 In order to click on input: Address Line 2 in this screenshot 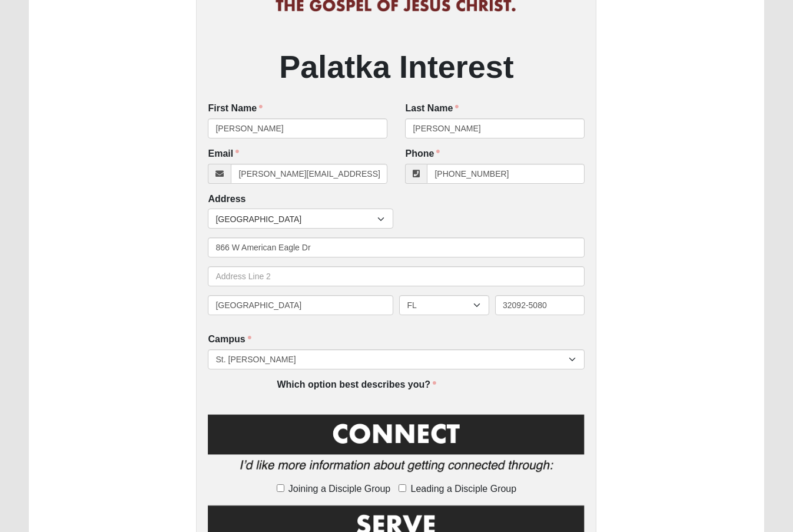, I will do `click(396, 276)`.